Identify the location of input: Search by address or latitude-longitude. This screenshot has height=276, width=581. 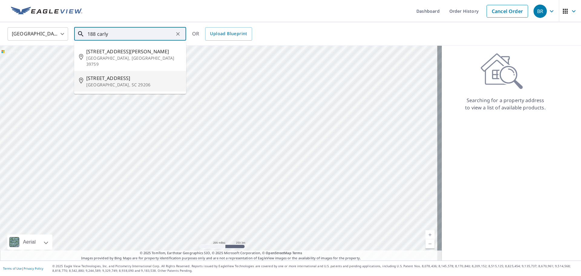
(131, 34).